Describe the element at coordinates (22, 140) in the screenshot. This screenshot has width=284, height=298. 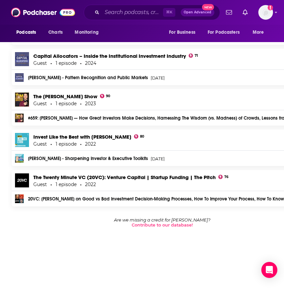
I see `img: Invest Like the Best with Patrick O'Shaughnessy` at that location.